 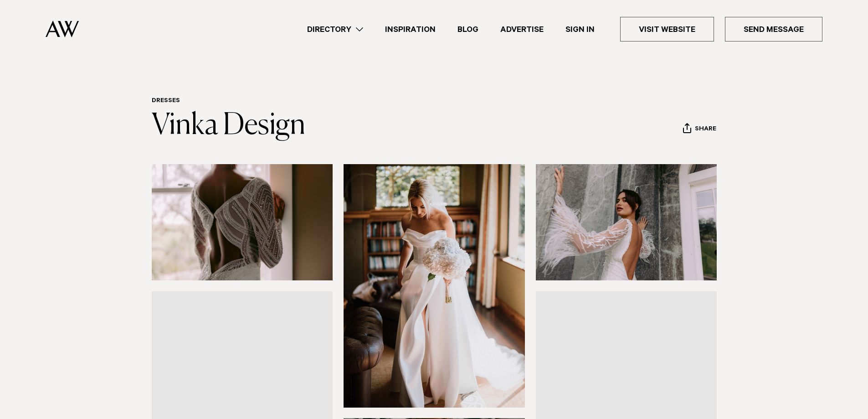 What do you see at coordinates (580, 29) in the screenshot?
I see `a: Sign In` at bounding box center [580, 29].